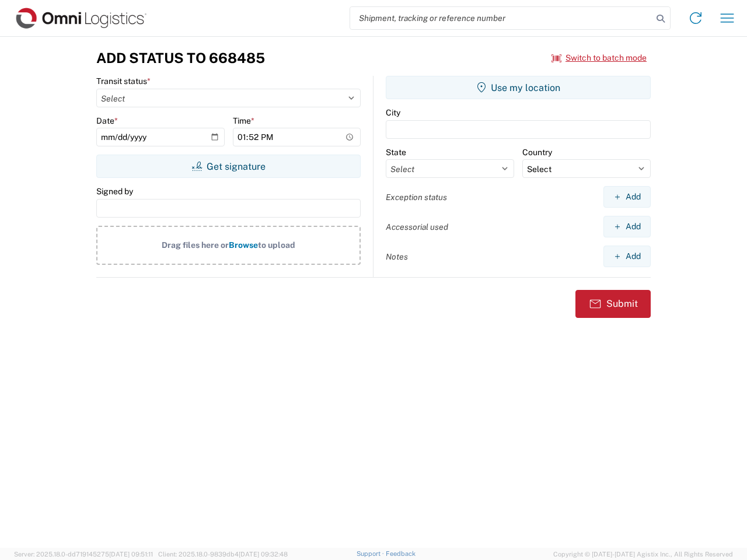 The height and width of the screenshot is (560, 747). What do you see at coordinates (223, 554) in the screenshot?
I see `span: Client: 2025.18.0-9839db4` at bounding box center [223, 554].